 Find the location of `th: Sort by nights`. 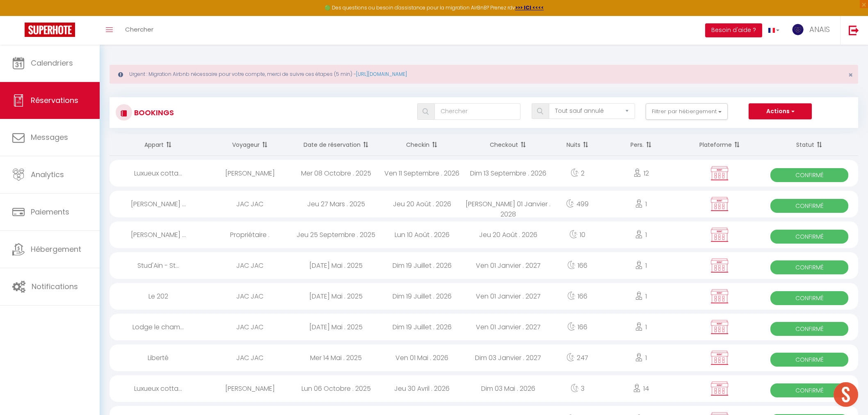

th: Sort by nights is located at coordinates (578, 145).